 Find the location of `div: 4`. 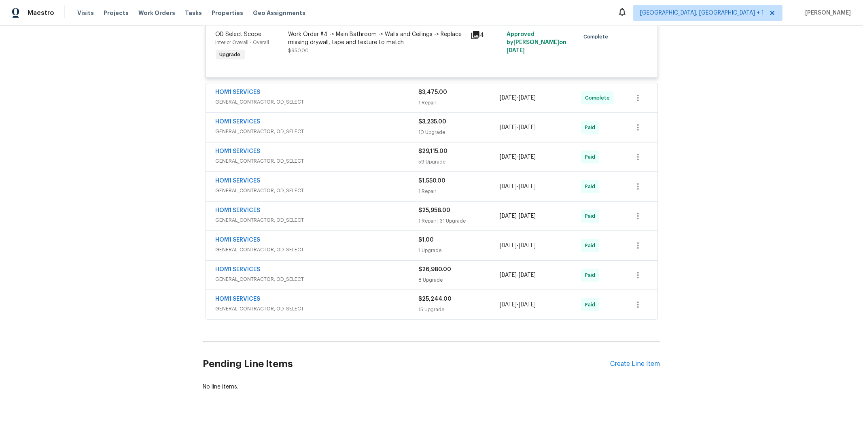

div: 4 is located at coordinates (486, 35).